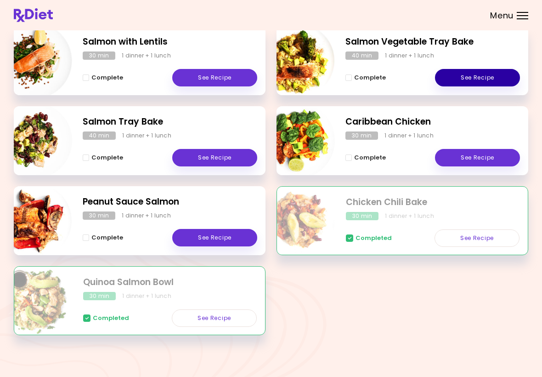 This screenshot has height=377, width=542. What do you see at coordinates (297, 141) in the screenshot?
I see `img: Info - Caribbean Chicken` at bounding box center [297, 141].